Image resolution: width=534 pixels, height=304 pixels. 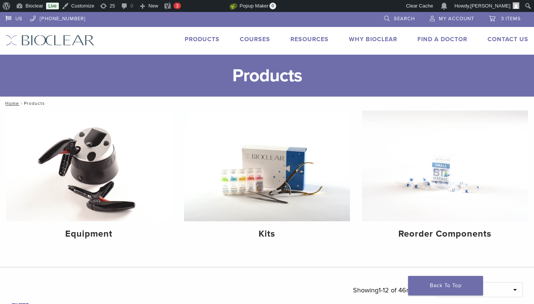 I want to click on img: Kits, so click(x=267, y=166).